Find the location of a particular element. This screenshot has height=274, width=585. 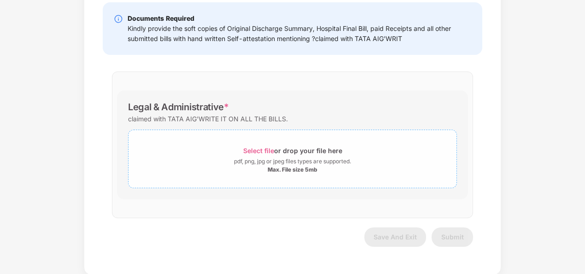

span: Submit is located at coordinates (452, 236).